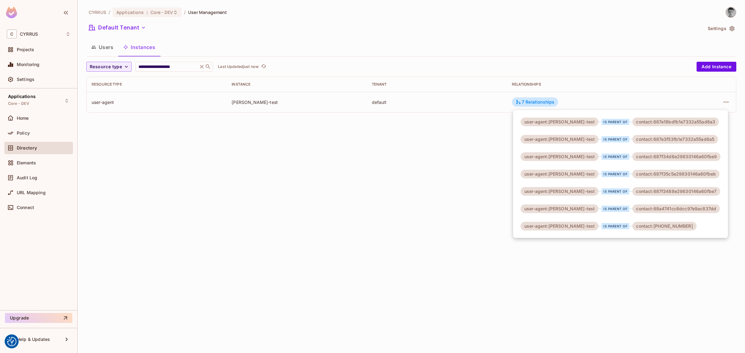 Image resolution: width=745 pixels, height=353 pixels. What do you see at coordinates (12, 342) in the screenshot?
I see `button: Consent Preferences` at bounding box center [12, 342].